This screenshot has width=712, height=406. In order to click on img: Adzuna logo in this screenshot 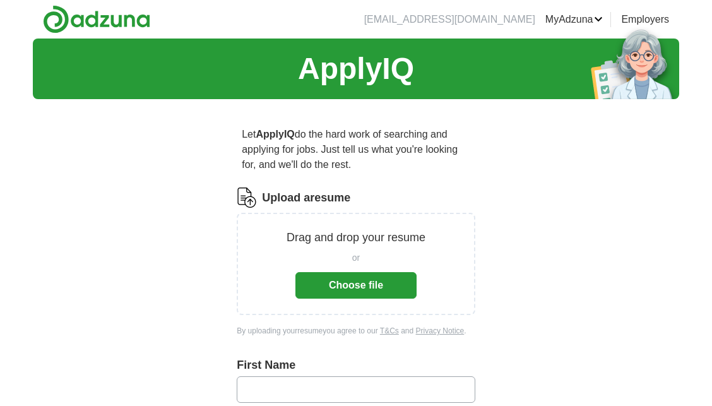, I will do `click(97, 19)`.